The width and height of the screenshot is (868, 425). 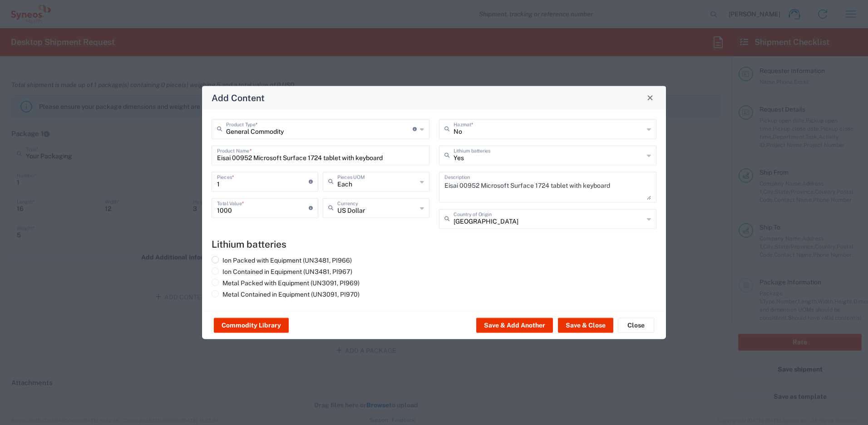 What do you see at coordinates (282, 271) in the screenshot?
I see `label: Ion Contained in Equipment (UN3481, PI967)` at bounding box center [282, 271].